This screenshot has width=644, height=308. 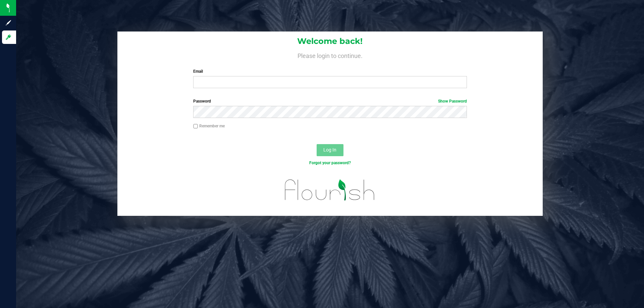 I want to click on h4: Please login to continue., so click(x=330, y=55).